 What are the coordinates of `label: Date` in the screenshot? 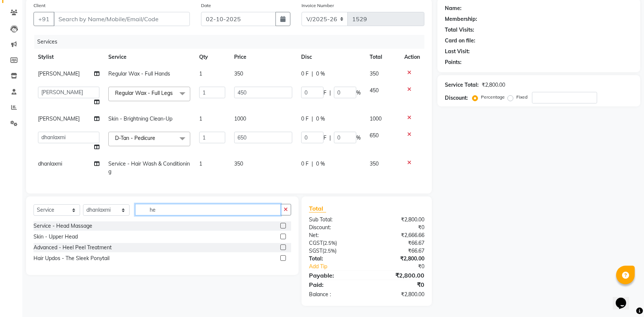 It's located at (206, 6).